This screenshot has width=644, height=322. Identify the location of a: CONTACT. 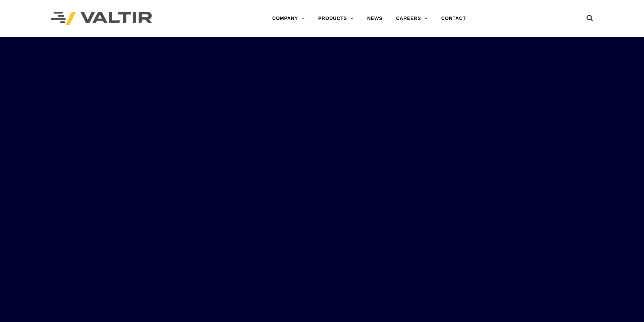
(454, 18).